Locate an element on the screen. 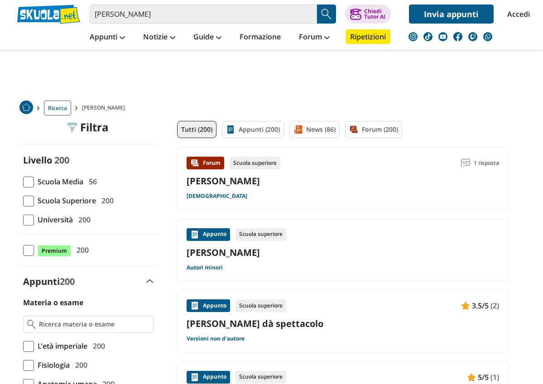  img: Commenti lettura is located at coordinates (466, 163).